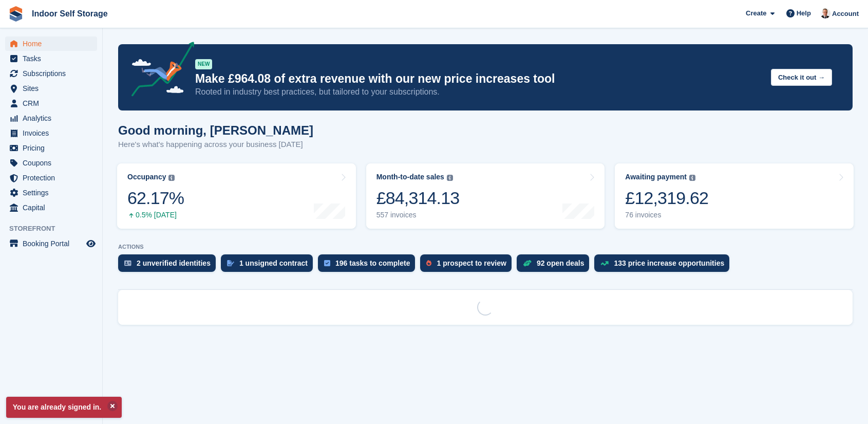 The image size is (868, 424). Describe the element at coordinates (53, 177) in the screenshot. I see `span: Protection` at that location.